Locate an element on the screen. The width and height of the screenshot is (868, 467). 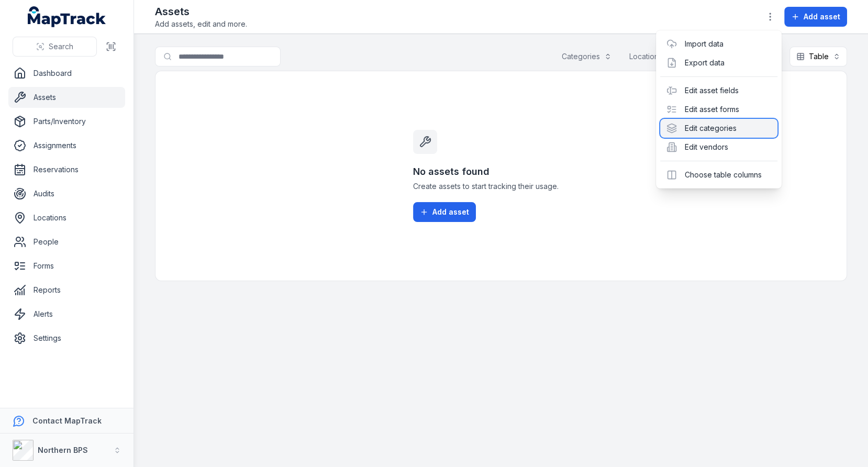
div: Export data is located at coordinates (719, 63).